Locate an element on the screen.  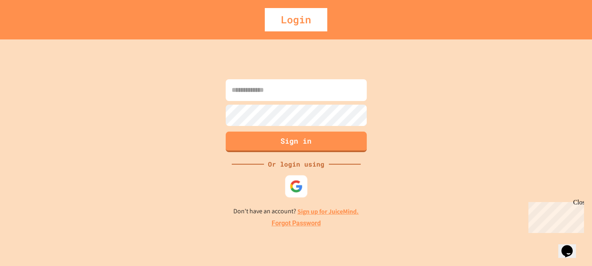
button: Sign in is located at coordinates (296, 142).